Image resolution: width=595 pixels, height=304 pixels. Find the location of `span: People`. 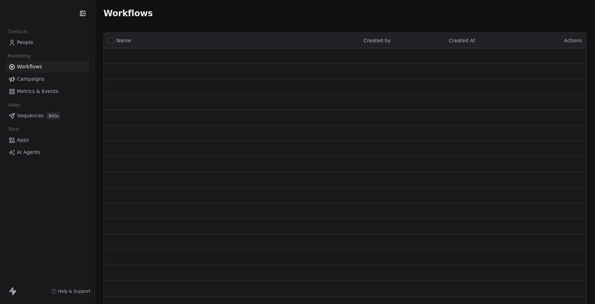

span: People is located at coordinates (25, 42).